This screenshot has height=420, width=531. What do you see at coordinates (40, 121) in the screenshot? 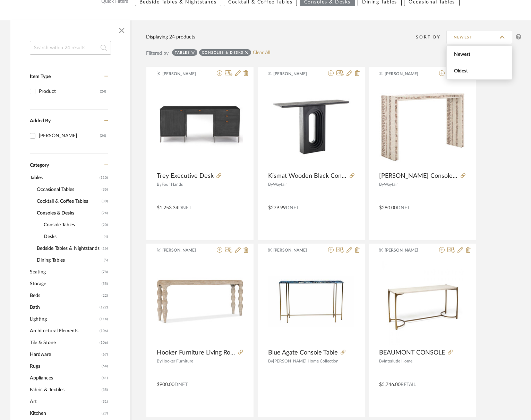
I see `span: Added By` at bounding box center [40, 121].